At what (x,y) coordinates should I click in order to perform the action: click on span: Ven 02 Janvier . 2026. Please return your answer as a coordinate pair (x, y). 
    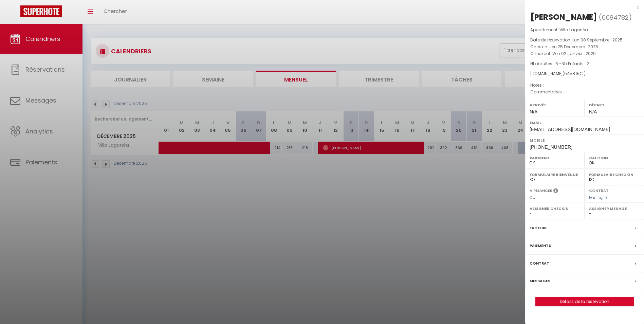
    Looking at the image, I should click on (574, 53).